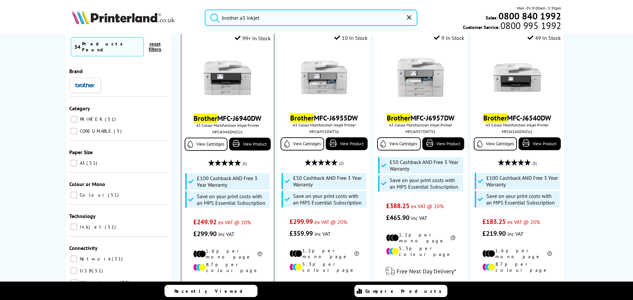 The height and width of the screenshot is (300, 633). What do you see at coordinates (228, 78) in the screenshot?
I see `img: Brother-MFC-J6940DW-Front-Small.jpg` at bounding box center [228, 78].